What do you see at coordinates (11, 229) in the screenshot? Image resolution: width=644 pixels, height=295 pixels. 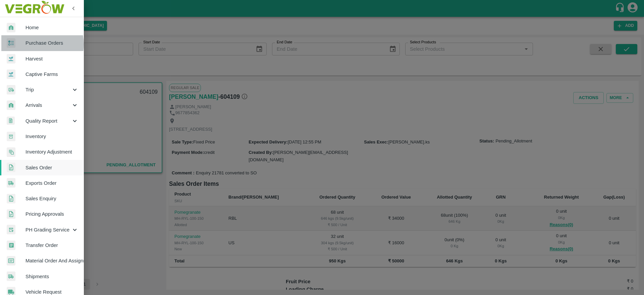 I see `img: whTracker` at bounding box center [11, 229].